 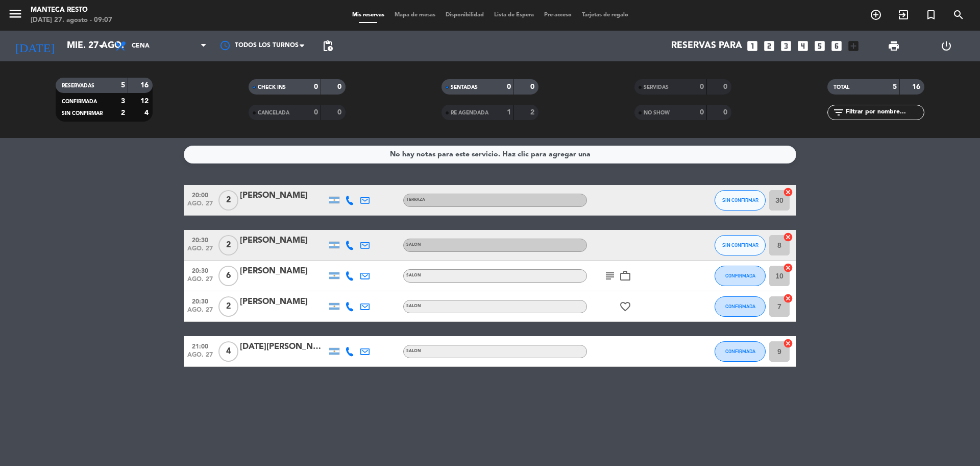 I want to click on i: menu, so click(x=15, y=13).